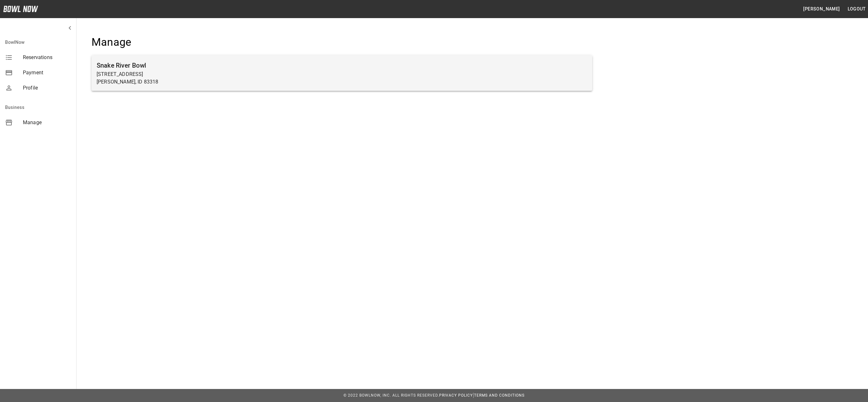 The image size is (868, 402). What do you see at coordinates (21, 9) in the screenshot?
I see `img: logo` at bounding box center [21, 9].